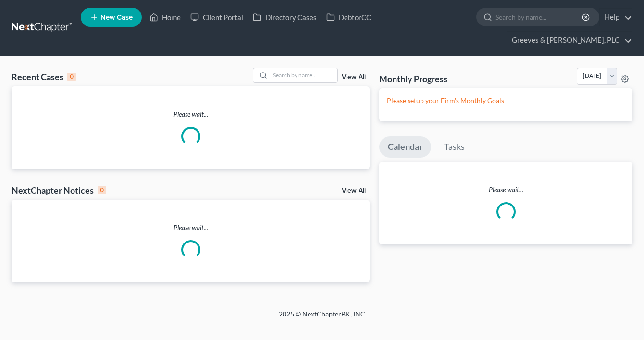 The height and width of the screenshot is (340, 644). What do you see at coordinates (405, 147) in the screenshot?
I see `a: Calendar` at bounding box center [405, 147].